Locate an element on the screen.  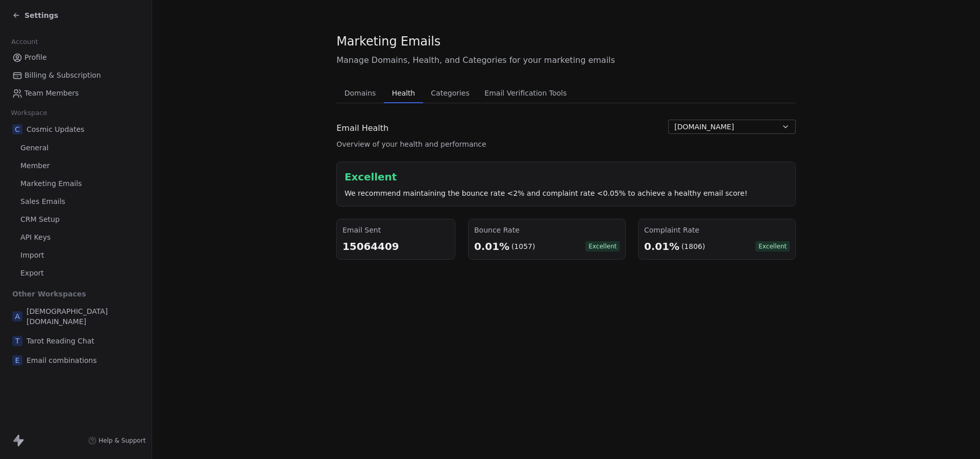
span: Health is located at coordinates (403, 93).